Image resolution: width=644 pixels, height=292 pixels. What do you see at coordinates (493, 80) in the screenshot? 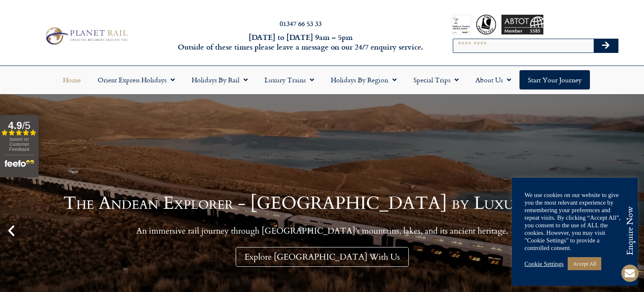
I see `a: About Us` at bounding box center [493, 80].